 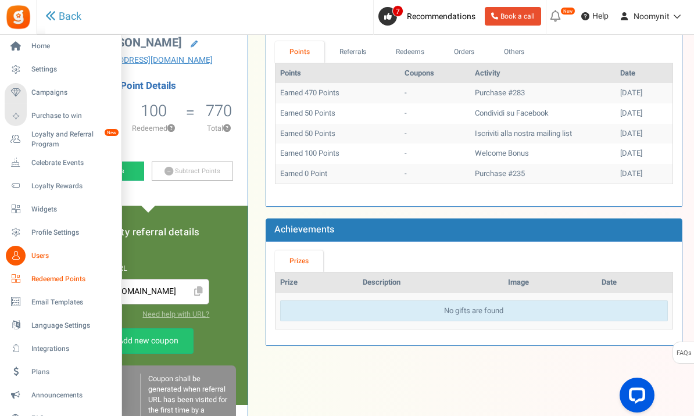 What do you see at coordinates (60, 209) in the screenshot?
I see `a: Widgets` at bounding box center [60, 209].